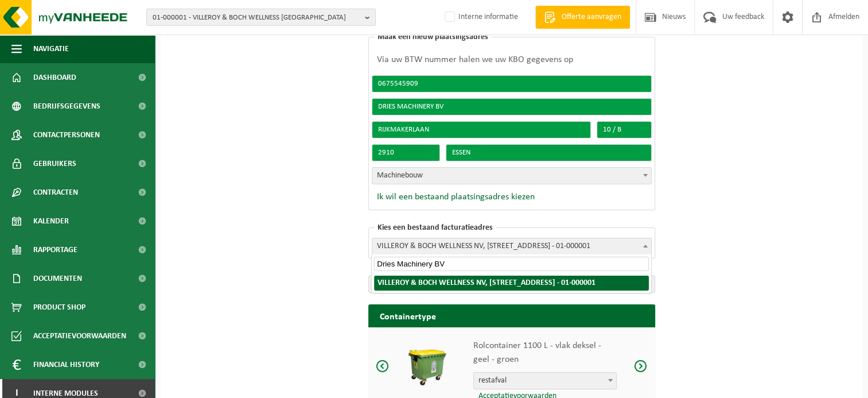  Describe the element at coordinates (512, 84) in the screenshot. I see `input: Ondernemingsnummer` at that location.